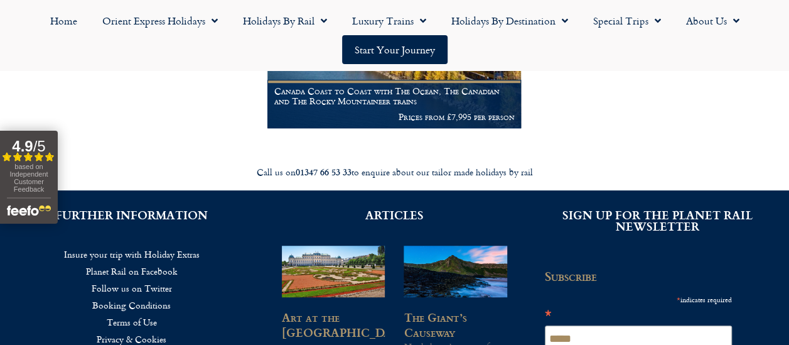  What do you see at coordinates (435, 324) in the screenshot?
I see `a: The Giant’s Causeway` at bounding box center [435, 324].